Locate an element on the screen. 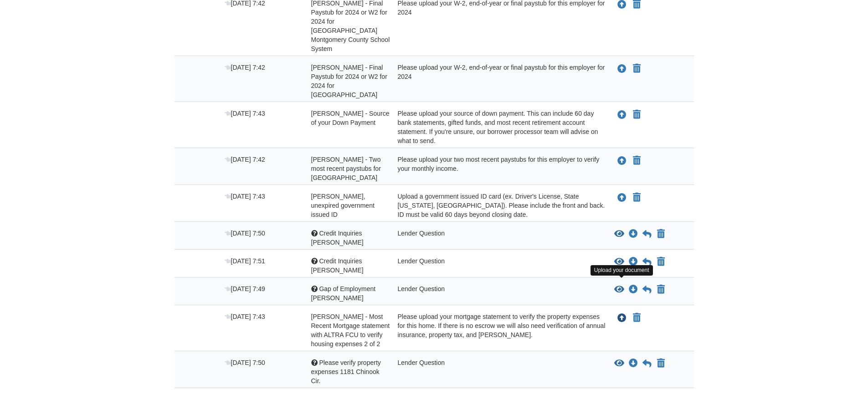  button: Declare Please verify property expenses 1181 Chinook Cir. not applicable is located at coordinates (660, 364).